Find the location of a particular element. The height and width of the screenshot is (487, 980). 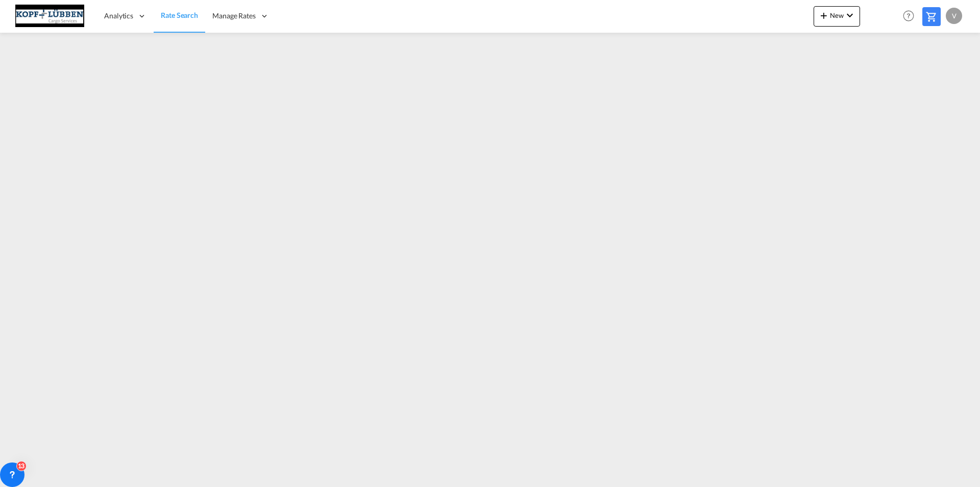

md-icon: icon-chevron-down is located at coordinates (850, 16).